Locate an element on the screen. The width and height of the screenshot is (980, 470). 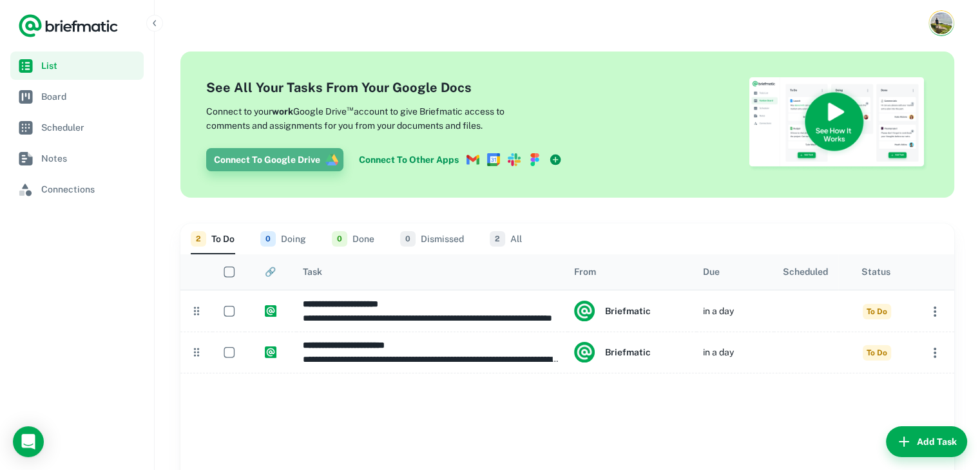
a: Connect To Other Apps is located at coordinates (460, 159).